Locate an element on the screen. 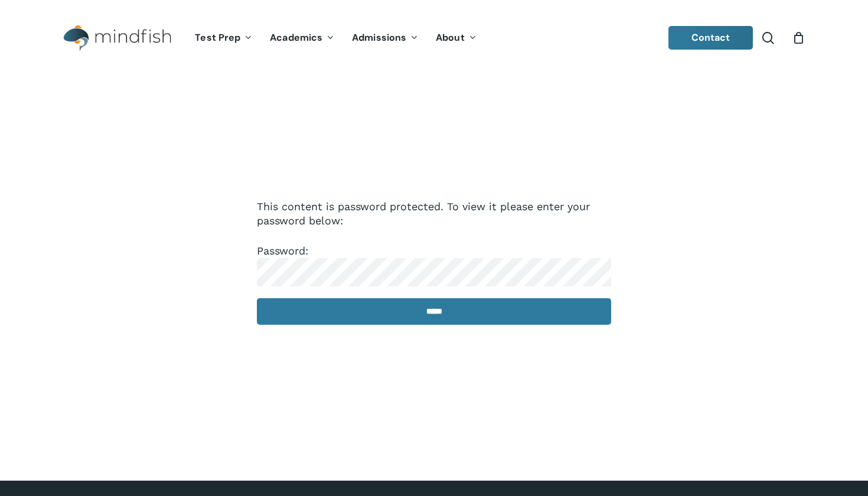 Image resolution: width=868 pixels, height=496 pixels. span: Contact is located at coordinates (711, 37).